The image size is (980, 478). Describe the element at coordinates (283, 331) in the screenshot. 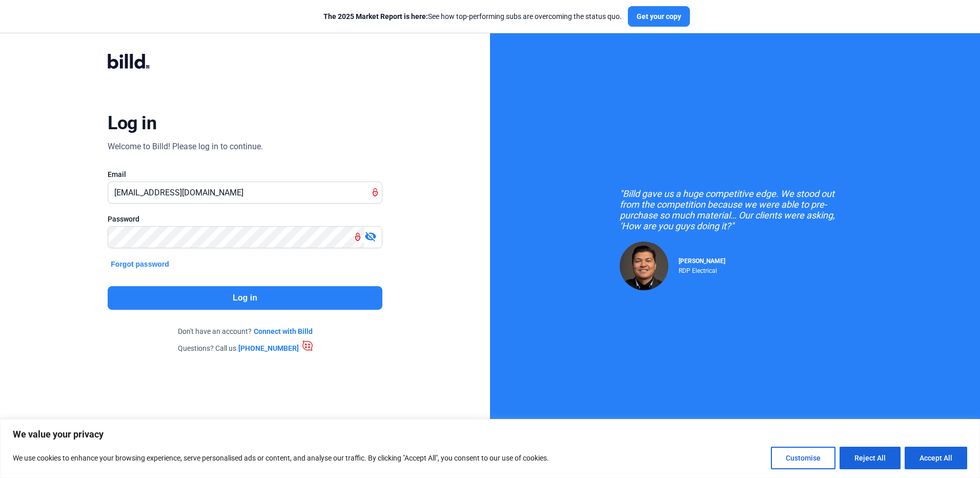

I see `a: Connect with Billd` at that location.